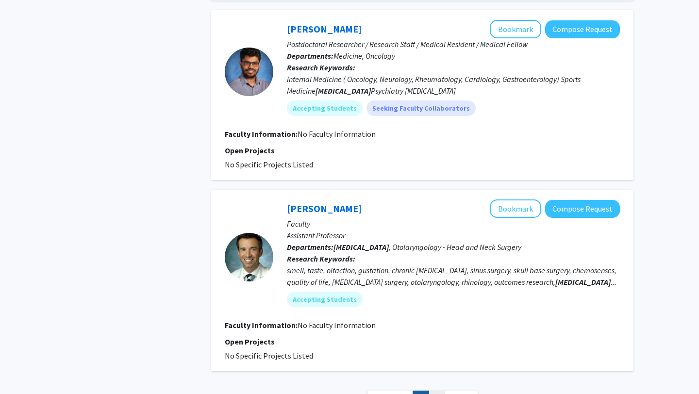  What do you see at coordinates (421, 108) in the screenshot?
I see `mat-chip: Seeking Faculty Collaborators` at bounding box center [421, 108].